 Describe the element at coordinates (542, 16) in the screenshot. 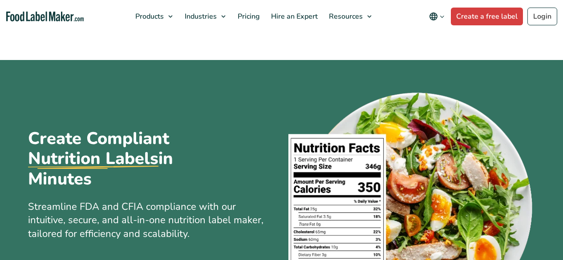

I see `a: Login` at that location.